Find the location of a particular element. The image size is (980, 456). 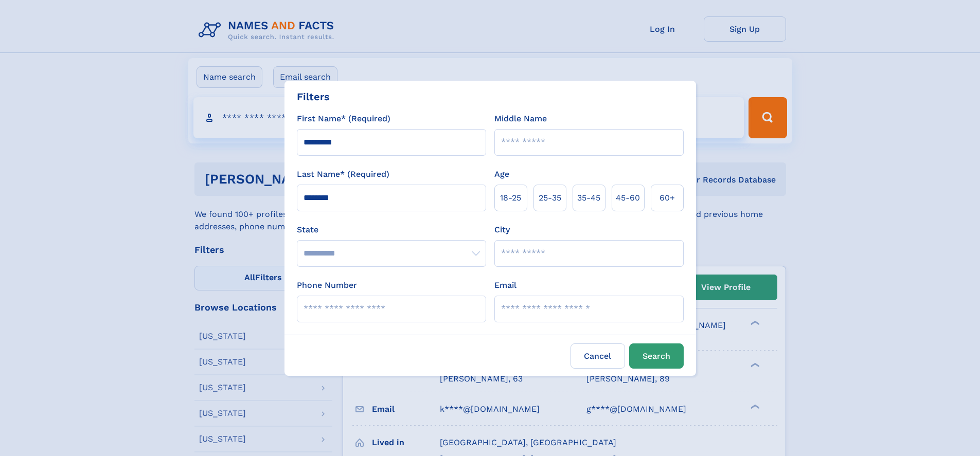

label: Phone Number is located at coordinates (326, 285).